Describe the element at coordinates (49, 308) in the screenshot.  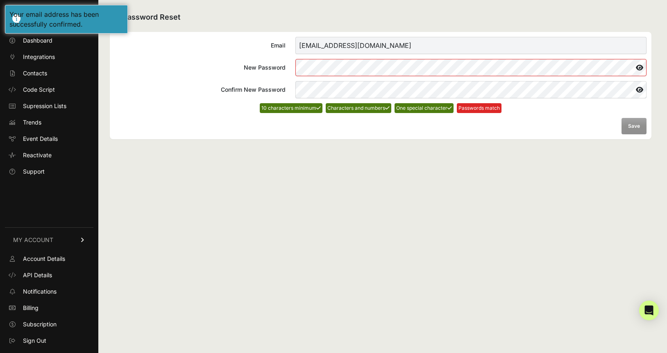
I see `a: Billing` at that location.